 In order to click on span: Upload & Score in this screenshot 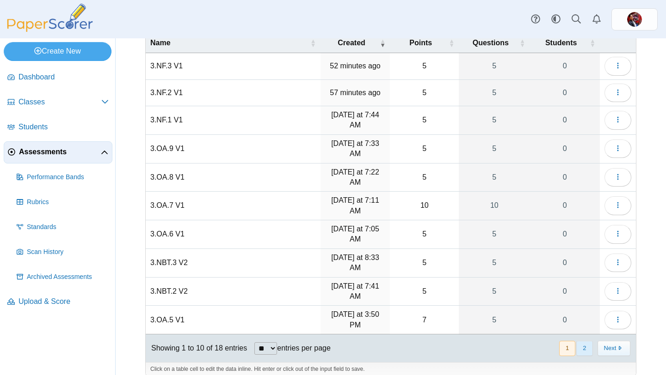, I will do `click(63, 302)`.